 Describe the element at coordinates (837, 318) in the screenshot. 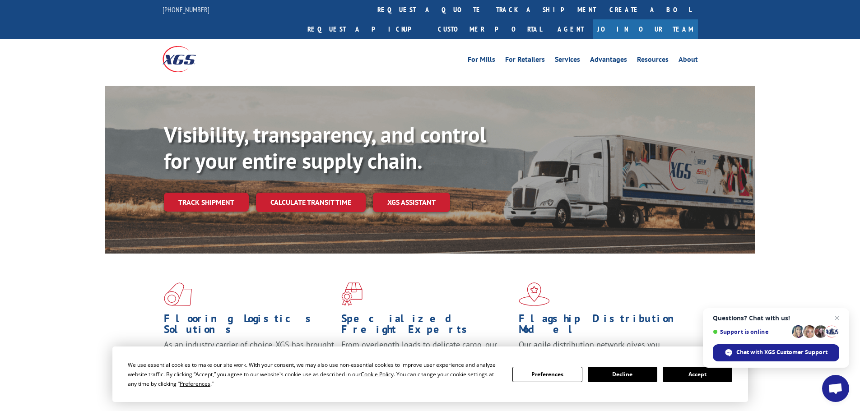

I see `span: Close chat` at that location.